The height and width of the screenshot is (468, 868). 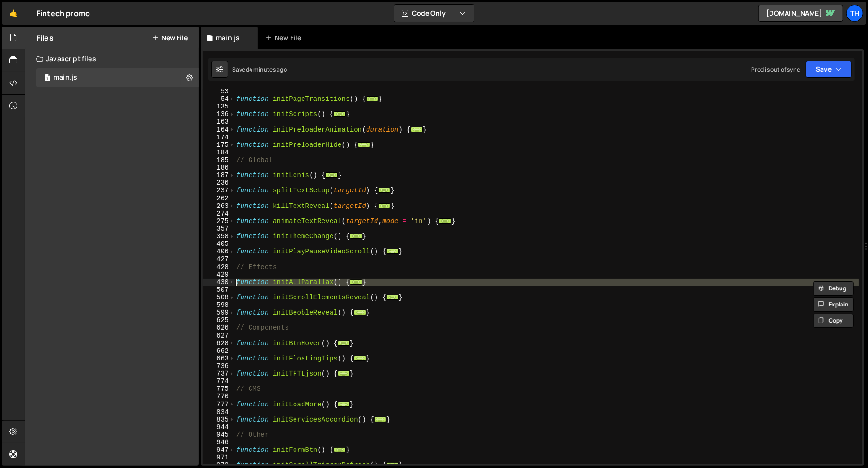 I want to click on div: 237, so click(x=219, y=190).